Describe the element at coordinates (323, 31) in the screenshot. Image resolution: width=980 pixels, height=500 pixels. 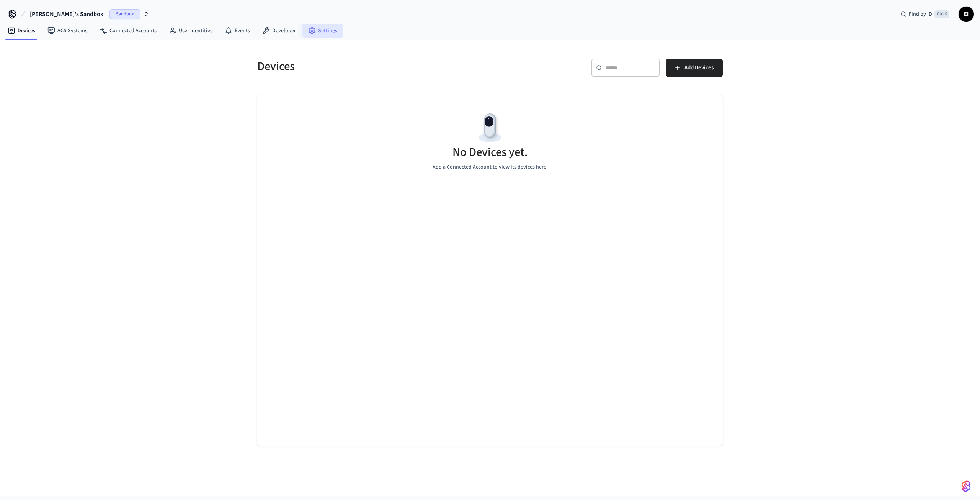
I see `a: Settings` at that location.